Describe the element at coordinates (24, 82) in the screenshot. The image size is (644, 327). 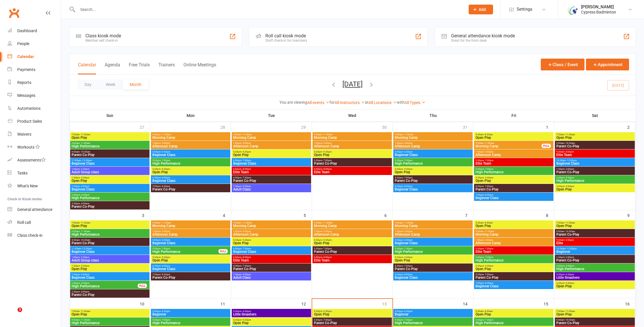
I see `div: Reports` at that location.